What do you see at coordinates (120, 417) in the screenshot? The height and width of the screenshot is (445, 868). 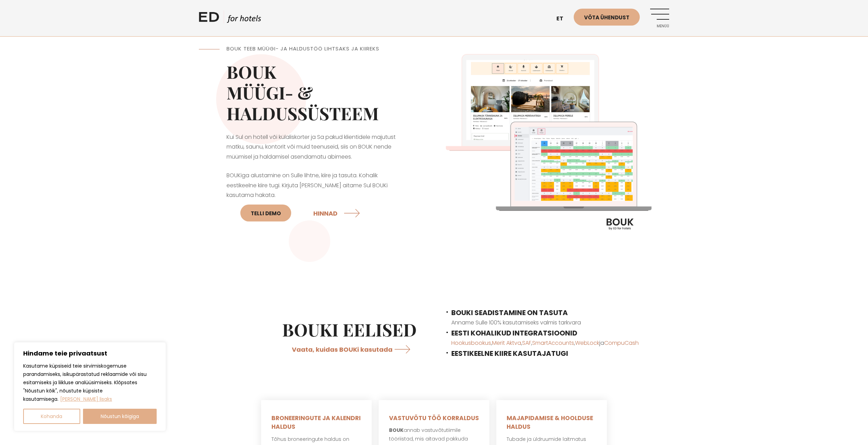 I see `button: Nõustun kõigiga` at bounding box center [120, 417].